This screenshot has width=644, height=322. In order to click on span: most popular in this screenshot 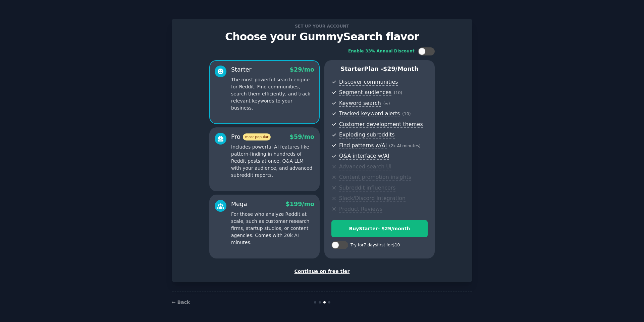, I will do `click(257, 137)`.